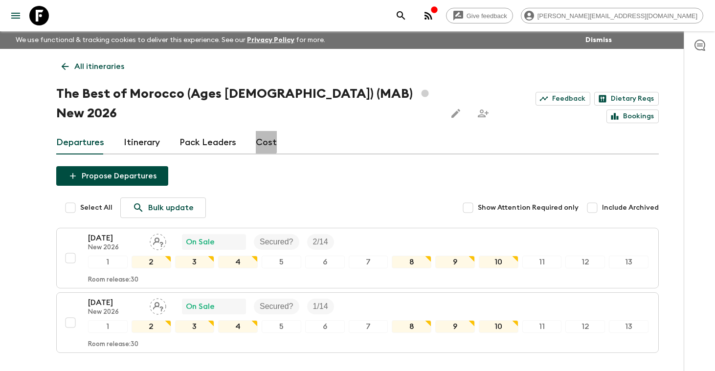  What do you see at coordinates (456, 114) in the screenshot?
I see `button: Edit this itinerary` at bounding box center [456, 114].